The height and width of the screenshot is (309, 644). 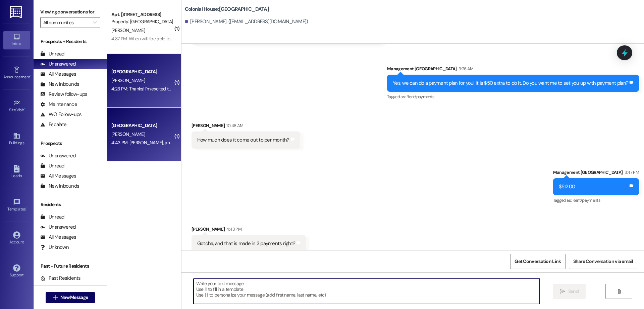 I want to click on div: 3:47 PM, so click(x=631, y=172).